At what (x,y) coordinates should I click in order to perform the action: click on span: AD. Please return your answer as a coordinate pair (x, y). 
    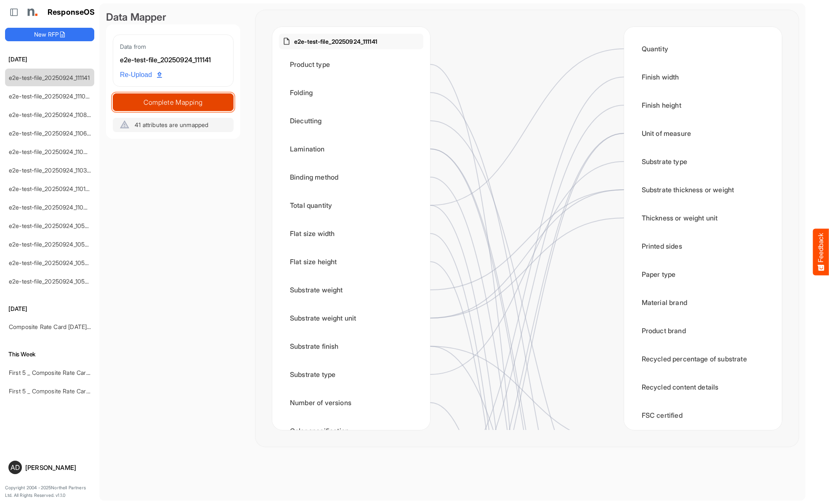
    Looking at the image, I should click on (15, 467).